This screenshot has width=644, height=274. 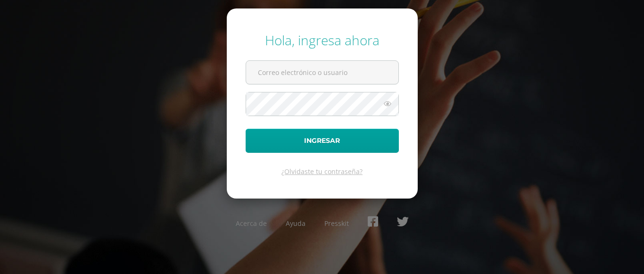 What do you see at coordinates (322, 72) in the screenshot?
I see `input: Correo electrónico o usuario` at bounding box center [322, 72].